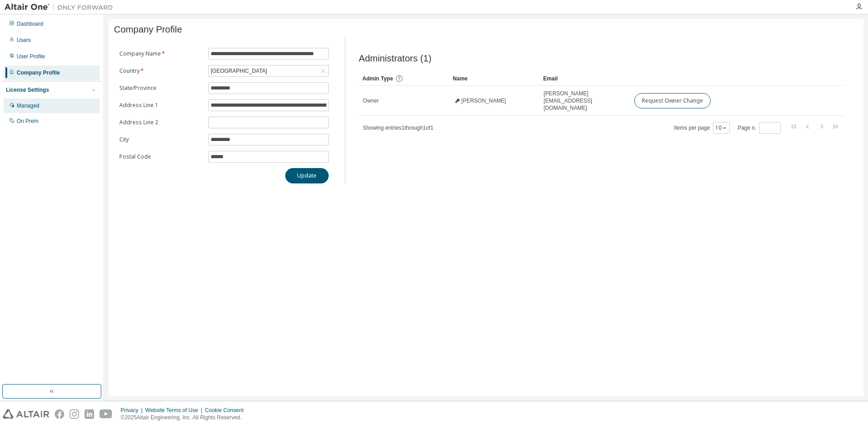 The width and height of the screenshot is (868, 427). I want to click on span: Admin Type, so click(378, 78).